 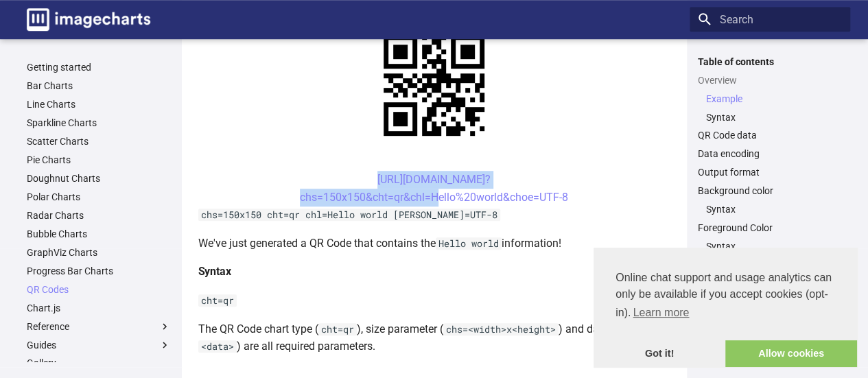 I want to click on a: allow cookies, so click(x=791, y=355).